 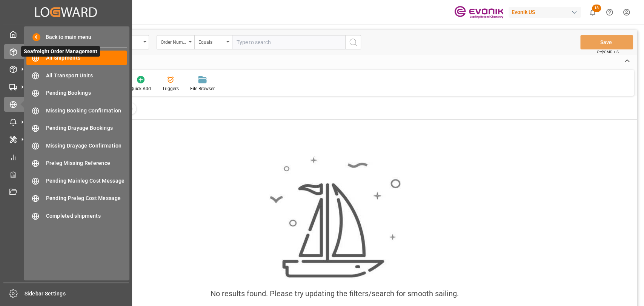 What do you see at coordinates (606, 42) in the screenshot?
I see `button: Save` at bounding box center [606, 42].